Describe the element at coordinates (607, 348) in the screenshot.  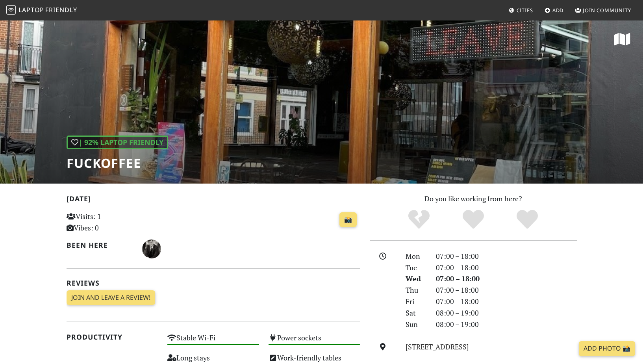
I see `a: Add Photo 📸` at that location.